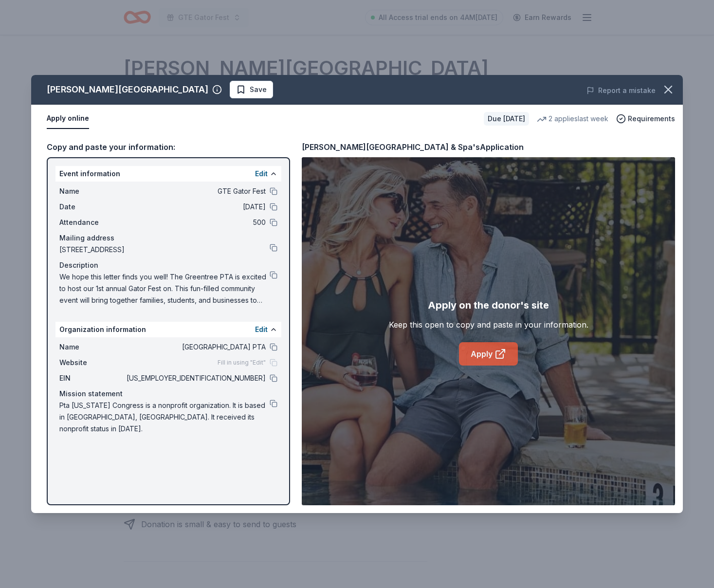 The height and width of the screenshot is (588, 714). What do you see at coordinates (165, 289) in the screenshot?
I see `span: We hope this letter finds you well! The Greentree PTA is excited to host our 1st annual Gator Fes...` at bounding box center [165, 289].